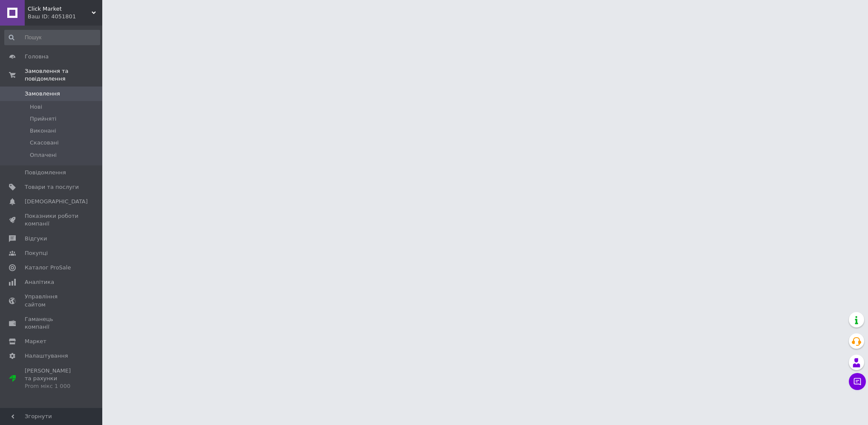  I want to click on span: Виконані, so click(43, 131).